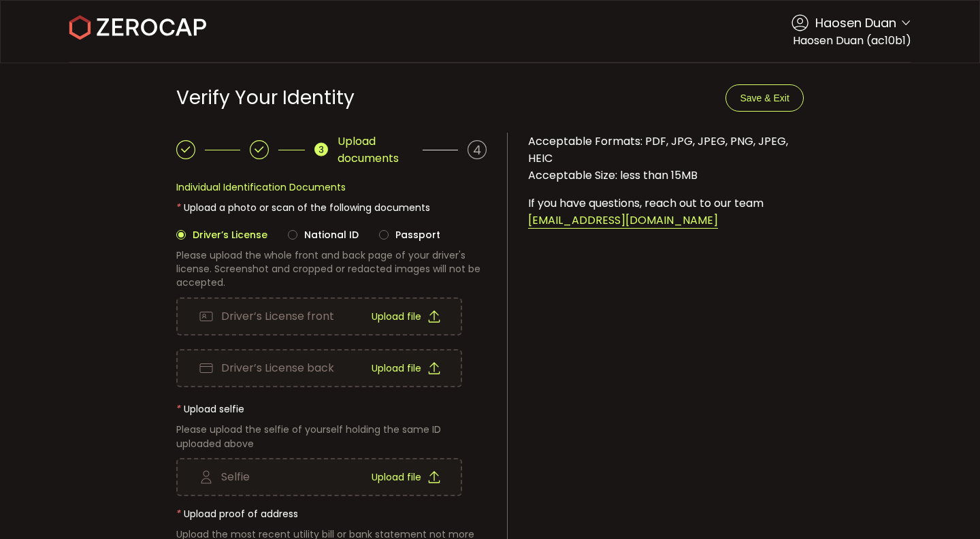 This screenshot has width=980, height=539. What do you see at coordinates (278, 316) in the screenshot?
I see `span: Driver’s License front` at bounding box center [278, 316].